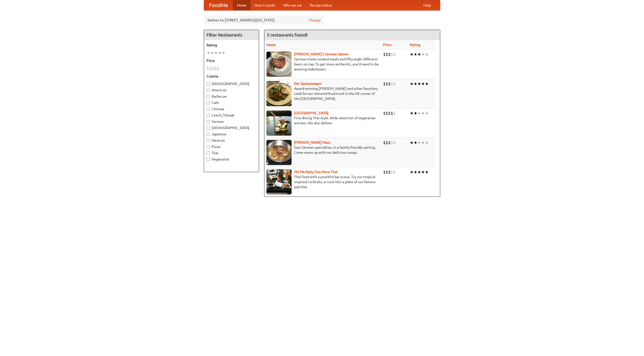  Describe the element at coordinates (208, 90) in the screenshot. I see `input: American` at that location.